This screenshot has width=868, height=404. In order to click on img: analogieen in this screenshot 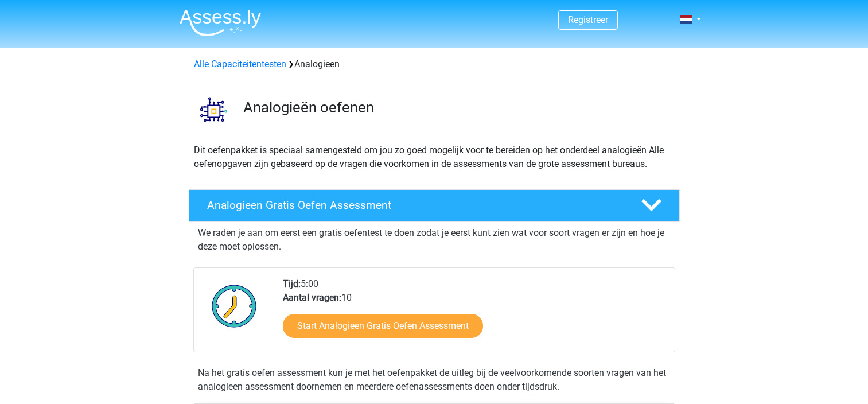, I will do `click(214, 109)`.